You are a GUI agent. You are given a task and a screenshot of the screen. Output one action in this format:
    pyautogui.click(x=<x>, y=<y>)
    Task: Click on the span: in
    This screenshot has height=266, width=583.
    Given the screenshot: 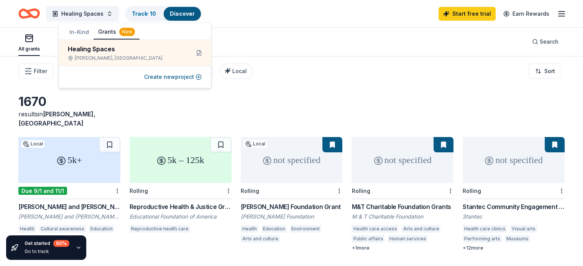 What is the action you would take?
    pyautogui.click(x=57, y=119)
    